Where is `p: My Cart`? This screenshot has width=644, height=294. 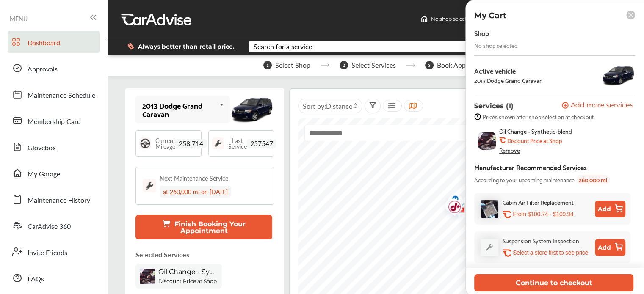 p: My Cart is located at coordinates (490, 15).